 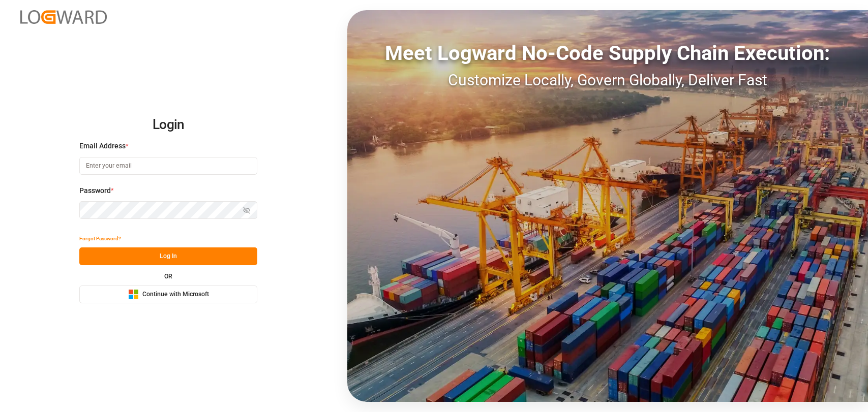 What do you see at coordinates (168, 294) in the screenshot?
I see `button: Continue with Microsoft` at bounding box center [168, 294].